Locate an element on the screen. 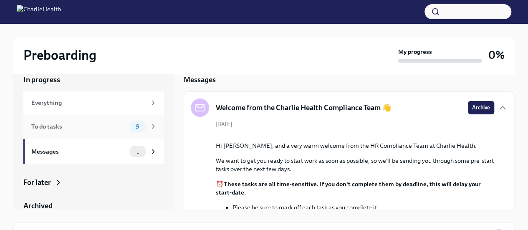 This screenshot has height=230, width=528. strong: These tasks are all time-sensitive. If you don't complete them by deadline, this will delay your ... is located at coordinates (348, 188).